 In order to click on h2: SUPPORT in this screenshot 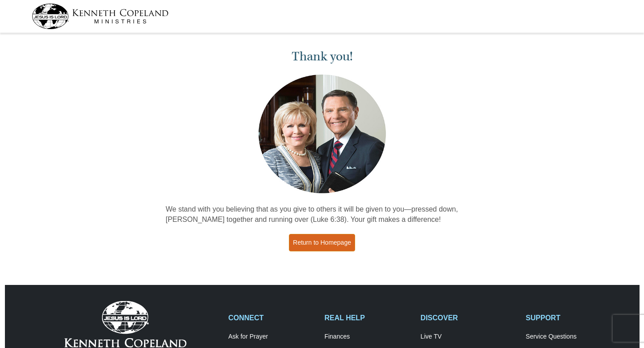, I will do `click(569, 318)`.